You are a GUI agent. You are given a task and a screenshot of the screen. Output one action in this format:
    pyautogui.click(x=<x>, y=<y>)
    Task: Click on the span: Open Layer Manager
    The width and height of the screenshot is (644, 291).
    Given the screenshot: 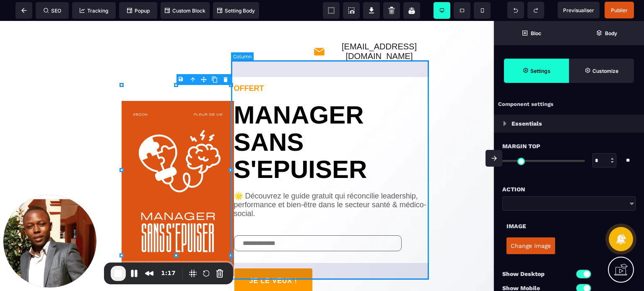 What is the action you would take?
    pyautogui.click(x=607, y=33)
    